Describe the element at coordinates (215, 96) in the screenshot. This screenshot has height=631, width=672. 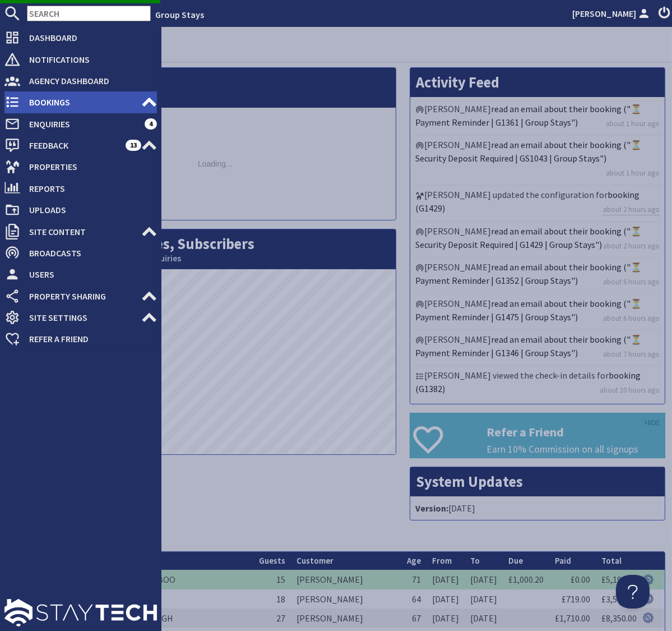
I see `small: This Month: 4199 Visits` at that location.